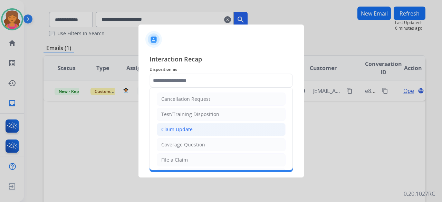 Image resolution: width=442 pixels, height=202 pixels. Describe the element at coordinates (221, 60) in the screenshot. I see `span: Interaction Recap` at that location.